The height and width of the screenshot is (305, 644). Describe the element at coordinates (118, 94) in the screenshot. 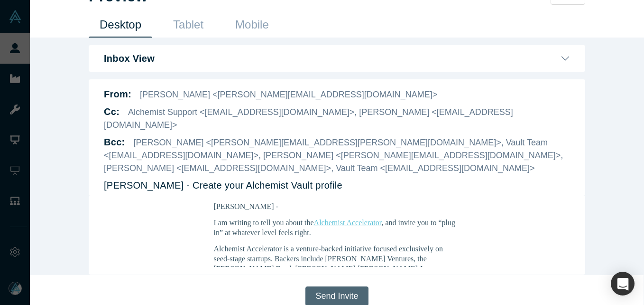

I see `b: From:` at that location.